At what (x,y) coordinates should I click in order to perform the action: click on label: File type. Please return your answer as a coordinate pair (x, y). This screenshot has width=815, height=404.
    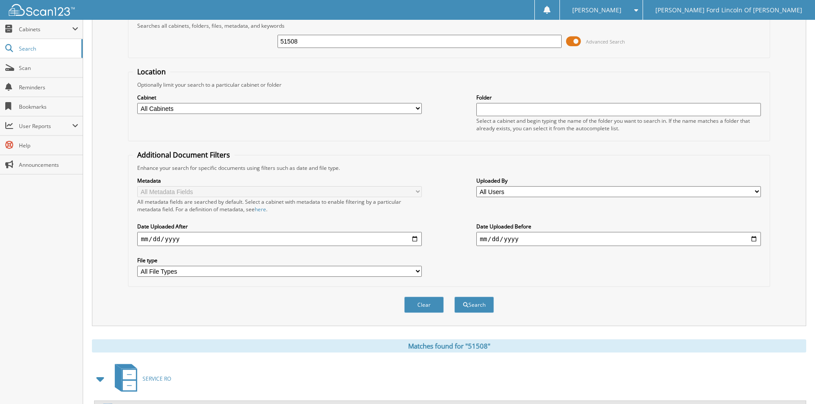
    Looking at the image, I should click on (279, 260).